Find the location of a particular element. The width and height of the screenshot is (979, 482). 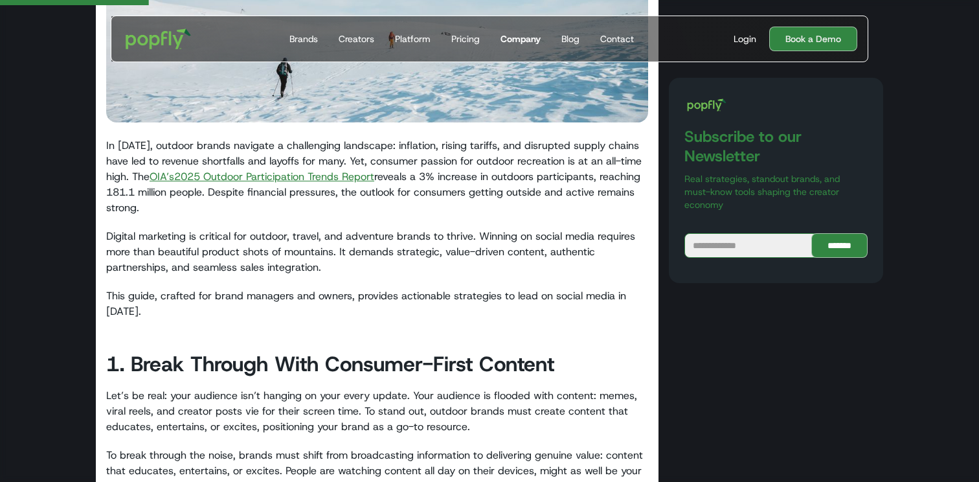

a: Company is located at coordinates (521, 39).